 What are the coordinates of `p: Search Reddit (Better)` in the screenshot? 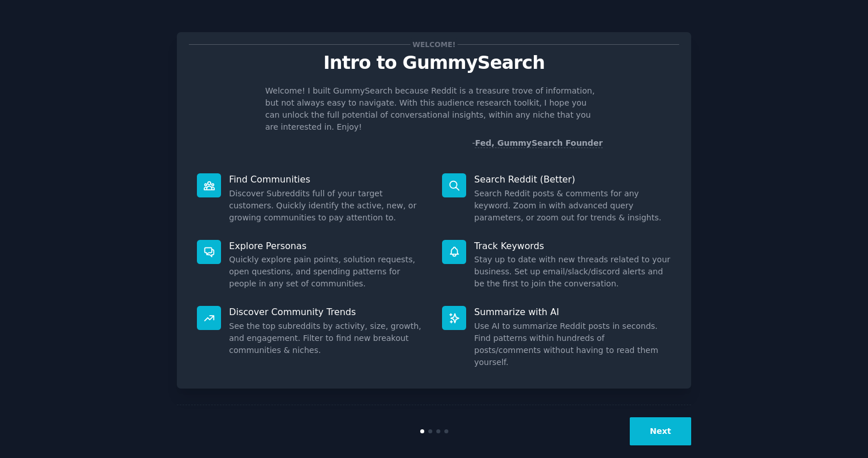 It's located at (572, 179).